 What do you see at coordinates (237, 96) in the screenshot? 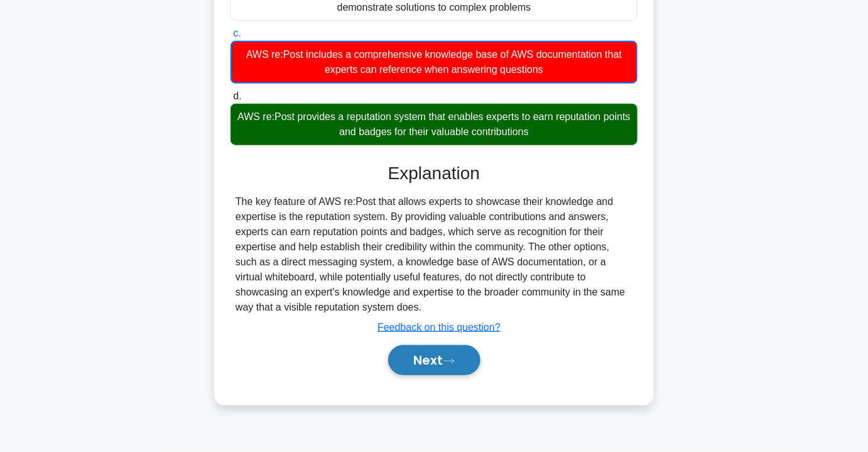
I see `span: d.` at bounding box center [237, 96].